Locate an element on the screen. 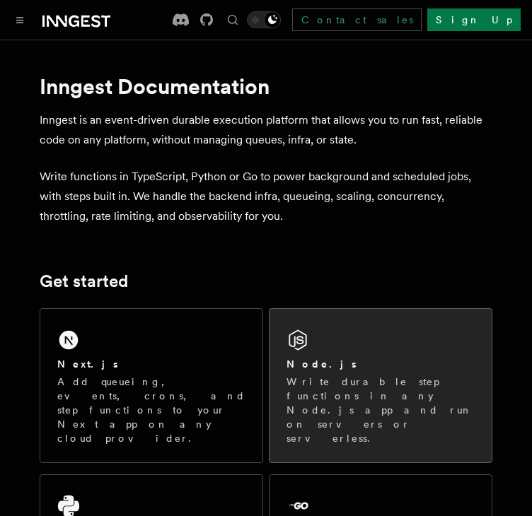  a: Contact sales is located at coordinates (357, 20).